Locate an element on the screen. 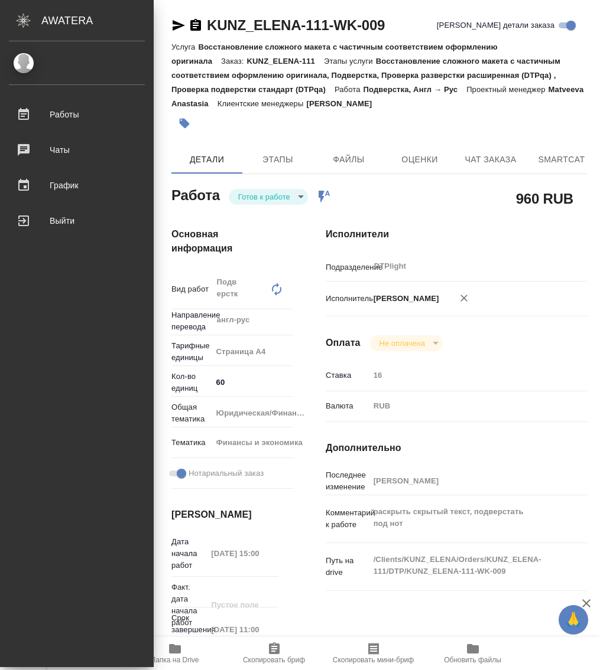 The width and height of the screenshot is (600, 670). p: Услуга is located at coordinates (184, 47).